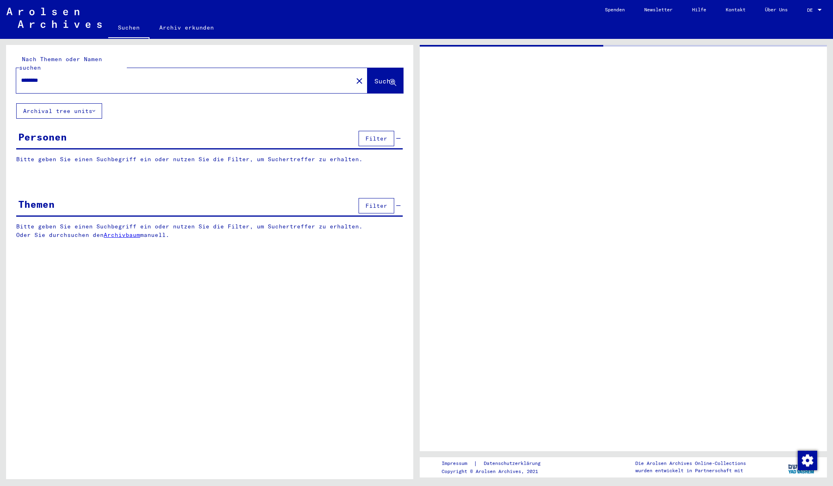 This screenshot has height=486, width=833. What do you see at coordinates (209, 159) in the screenshot?
I see `p: Bitte geben Sie einen Suchbegriff ein oder nutzen Sie die Filter, um Suchertreffer zu erhalten.` at bounding box center [209, 159].